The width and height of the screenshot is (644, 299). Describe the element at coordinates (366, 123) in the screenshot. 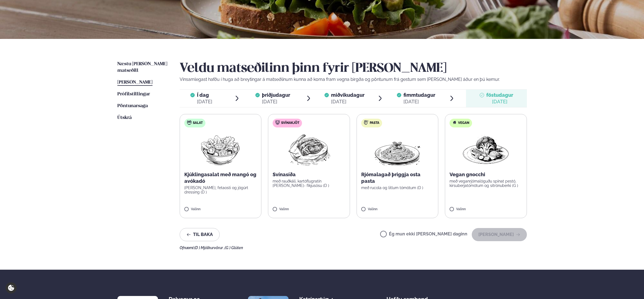

I see `img: pasta.svg` at that location.